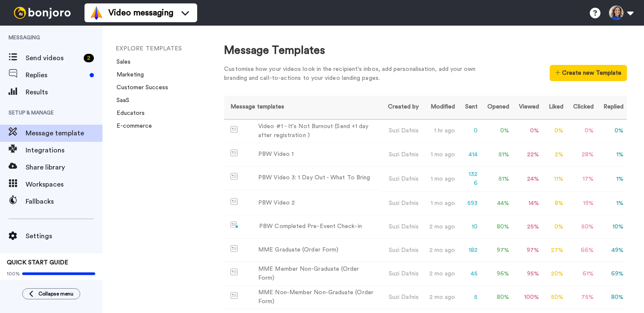 This screenshot has height=313, width=644. What do you see at coordinates (97, 13) in the screenshot?
I see `img: vm-color.svg` at bounding box center [97, 13].